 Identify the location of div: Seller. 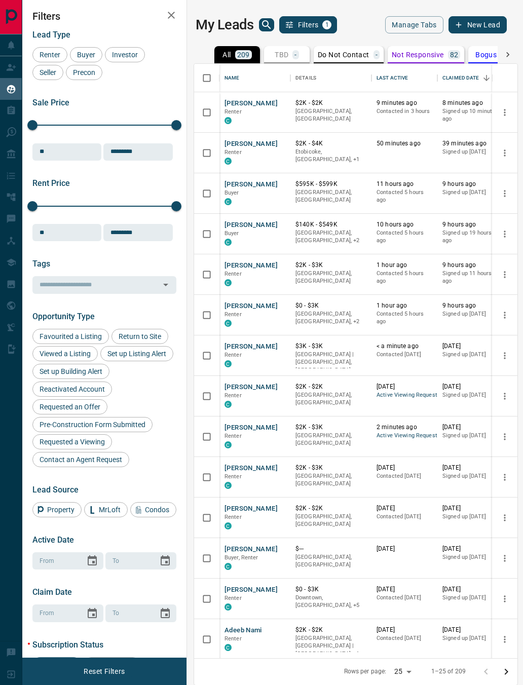
(48, 72).